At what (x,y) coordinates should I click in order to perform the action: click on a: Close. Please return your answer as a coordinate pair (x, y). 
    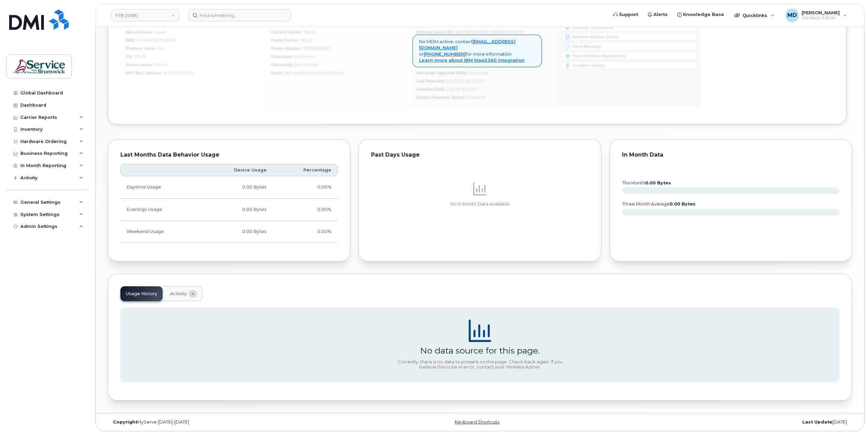
    Looking at the image, I should click on (534, 41).